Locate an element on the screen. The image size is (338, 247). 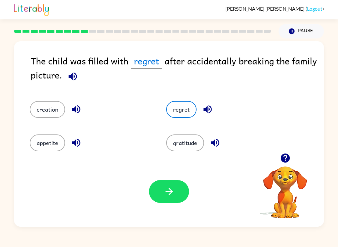
div: The child was filled with after accidentally breaking the family picture. is located at coordinates (177, 71).